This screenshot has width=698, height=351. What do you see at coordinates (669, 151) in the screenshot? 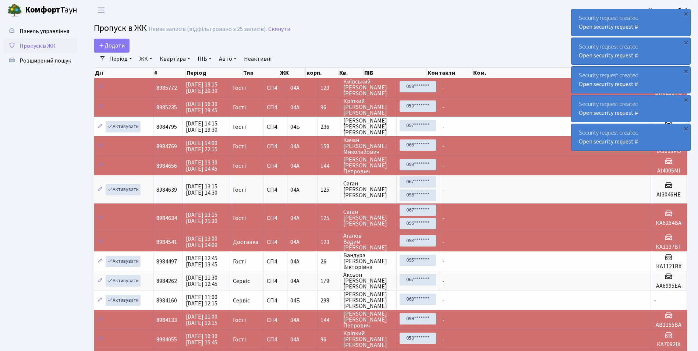
I see `h5: ІА3608РО` at bounding box center [669, 151].